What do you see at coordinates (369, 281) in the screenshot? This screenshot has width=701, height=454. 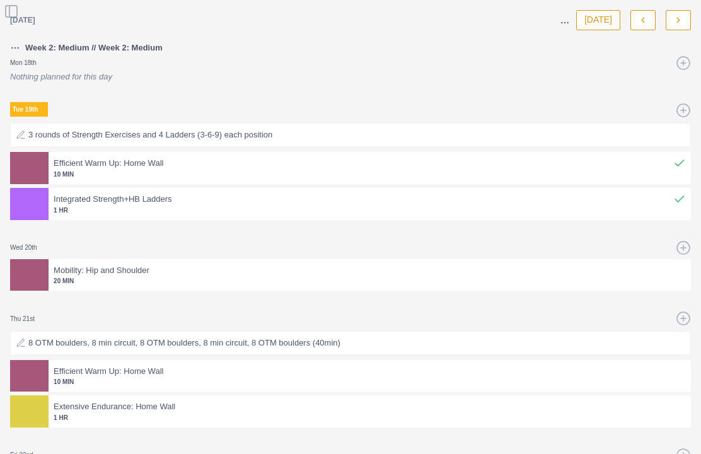 I see `p: 20 MIN` at bounding box center [369, 281].